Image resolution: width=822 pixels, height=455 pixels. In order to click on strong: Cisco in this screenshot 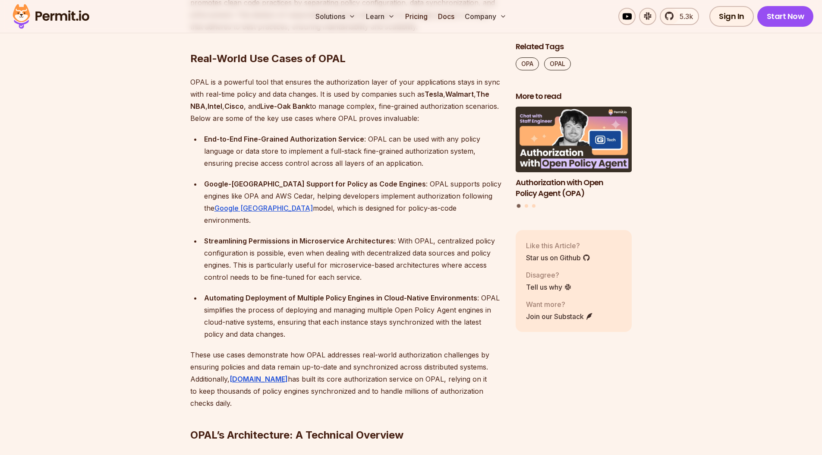, I will do `click(234, 106)`.